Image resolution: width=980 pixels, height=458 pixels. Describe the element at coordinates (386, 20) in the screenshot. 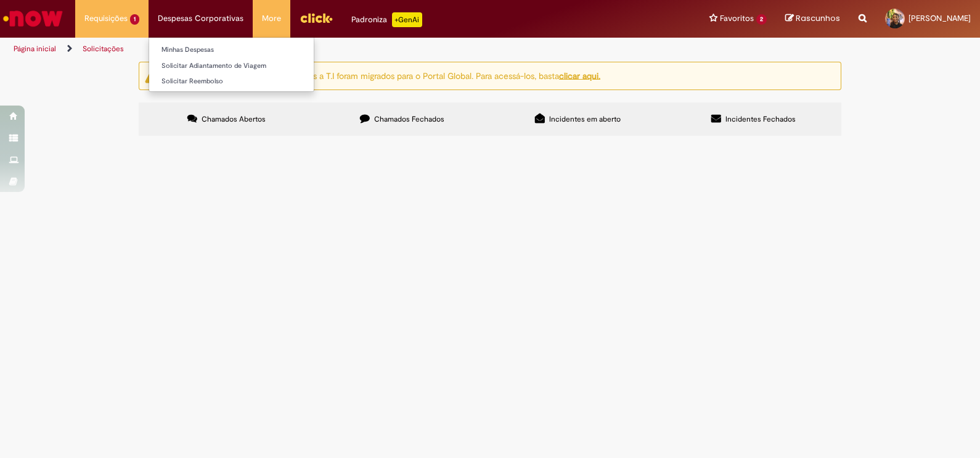

I see `div: Padroniza` at that location.